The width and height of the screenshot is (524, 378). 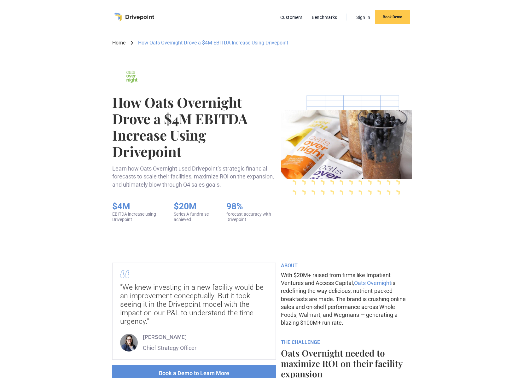 What do you see at coordinates (346, 265) in the screenshot?
I see `h6: ABOUT` at bounding box center [346, 265].